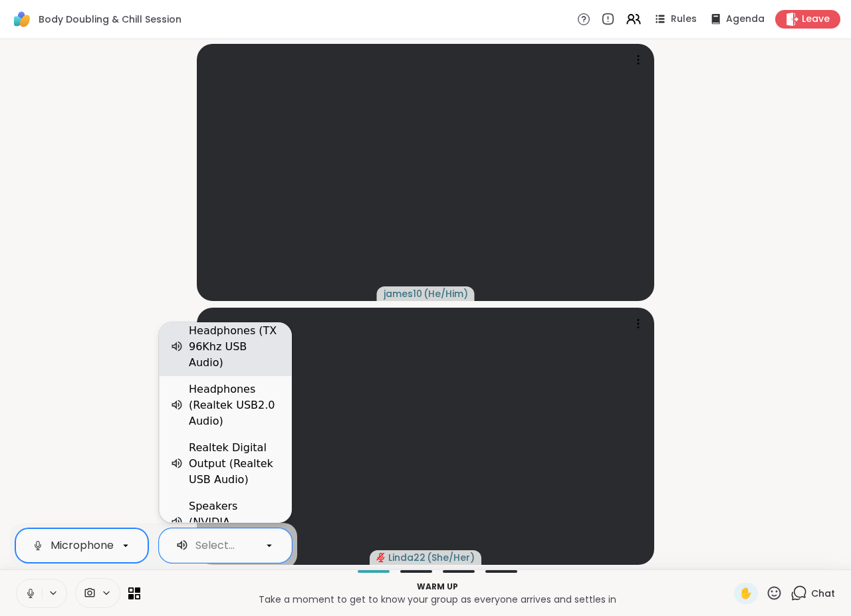  I want to click on div: Headphones (Realtek USB2.0 Audio), so click(235, 405).